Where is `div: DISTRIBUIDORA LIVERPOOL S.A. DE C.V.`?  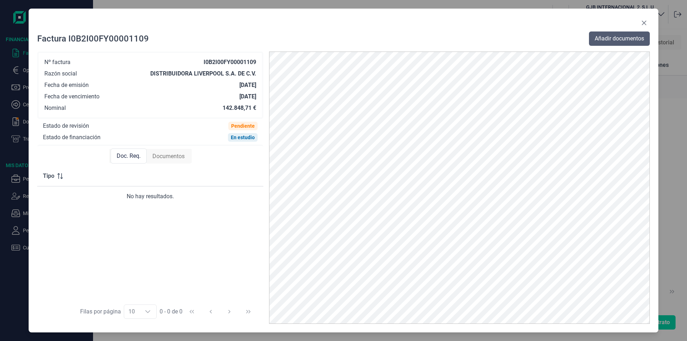
div: DISTRIBUIDORA LIVERPOOL S.A. DE C.V. is located at coordinates (203, 74).